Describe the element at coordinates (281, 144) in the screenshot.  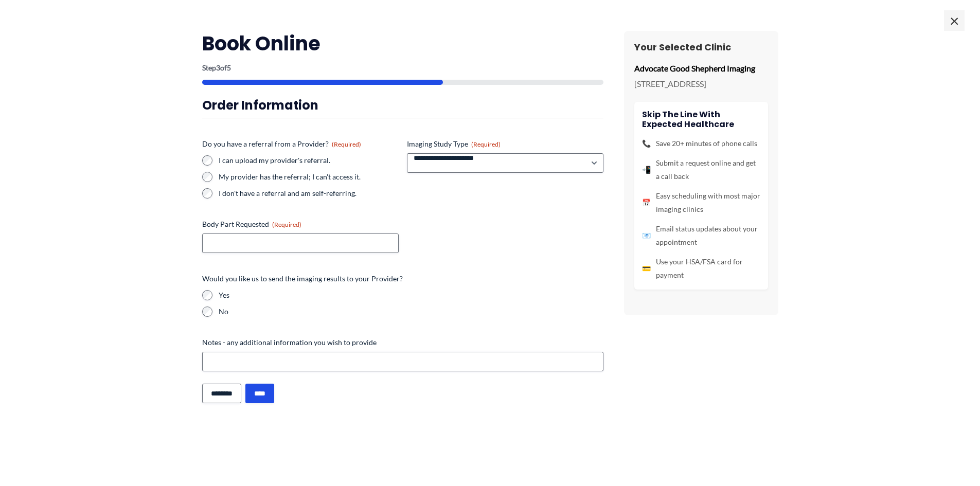
I see `legend: Do you have a referral from a Provider?` at that location.